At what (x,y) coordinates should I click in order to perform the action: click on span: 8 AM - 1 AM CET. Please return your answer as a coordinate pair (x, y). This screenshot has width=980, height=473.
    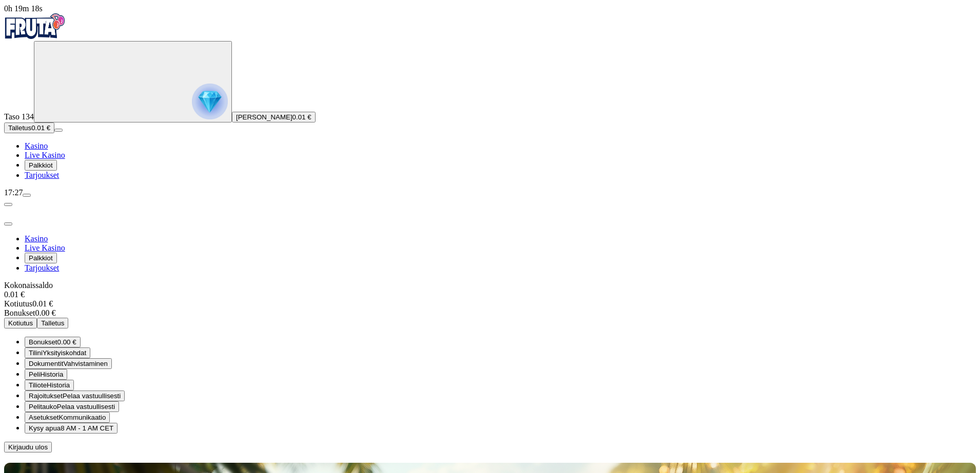
    Looking at the image, I should click on (87, 428).